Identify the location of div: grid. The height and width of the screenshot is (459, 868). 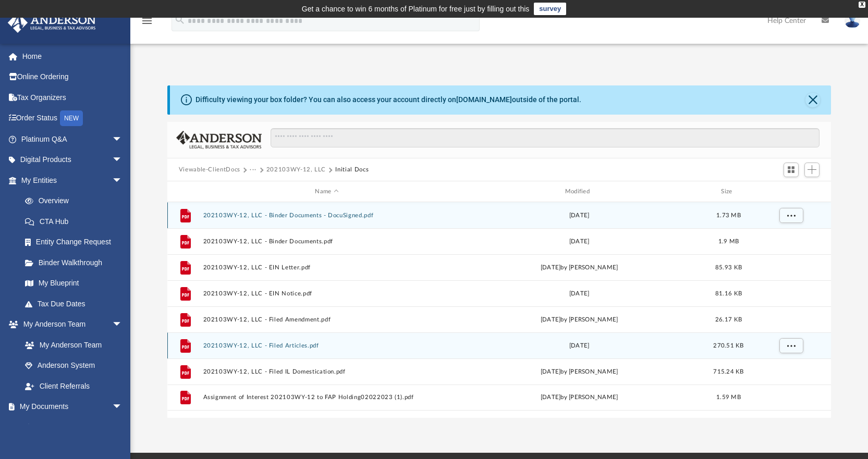
(500, 310).